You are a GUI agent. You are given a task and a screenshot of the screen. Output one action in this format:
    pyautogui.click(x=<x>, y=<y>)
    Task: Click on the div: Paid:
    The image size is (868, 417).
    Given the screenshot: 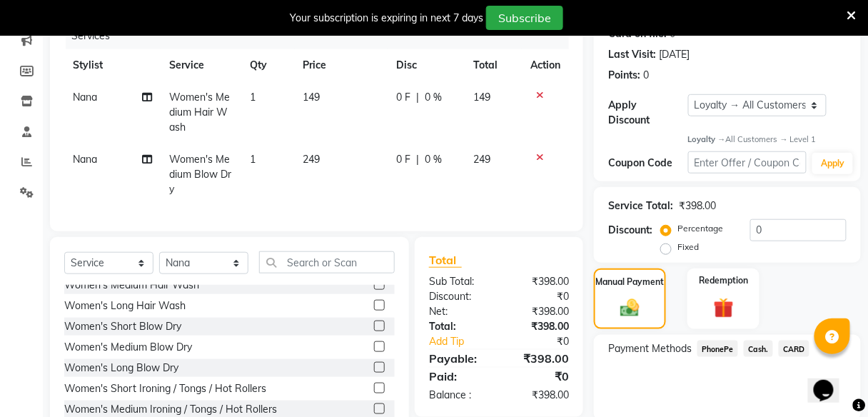 What is the action you would take?
    pyautogui.click(x=458, y=376)
    